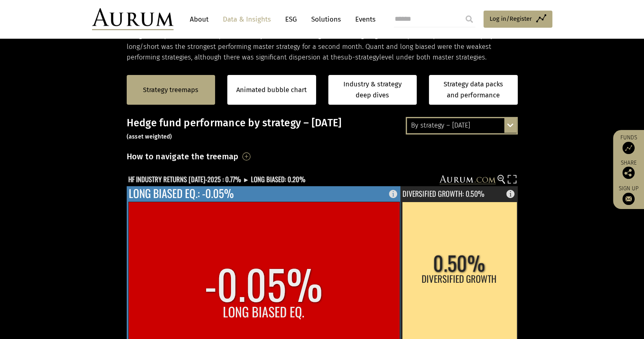  I want to click on div: Share, so click(628, 170).